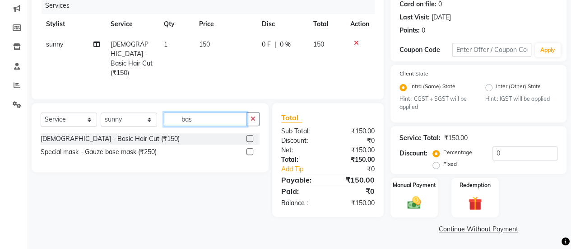 Image resolution: width=571 pixels, height=249 pixels. Describe the element at coordinates (286, 44) in the screenshot. I see `span: 0 %` at that location.